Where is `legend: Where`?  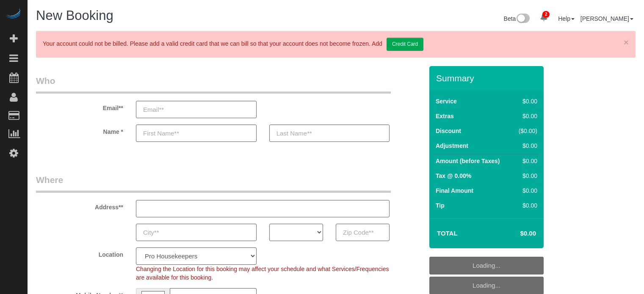
legend: Where is located at coordinates (213, 183).